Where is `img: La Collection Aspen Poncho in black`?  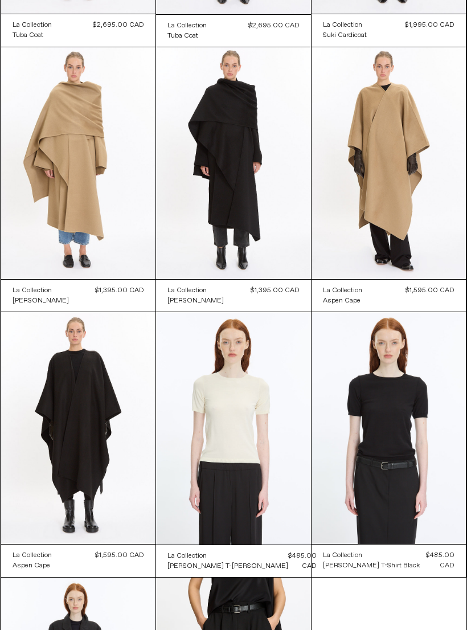 img: La Collection Aspen Poncho in black is located at coordinates (79, 428).